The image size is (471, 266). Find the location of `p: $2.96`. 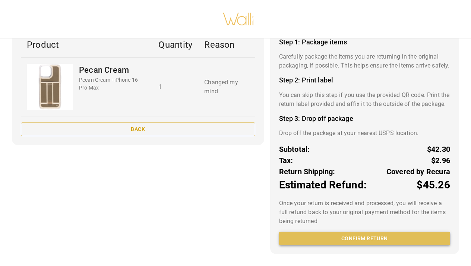

p: $2.96 is located at coordinates (440, 160).